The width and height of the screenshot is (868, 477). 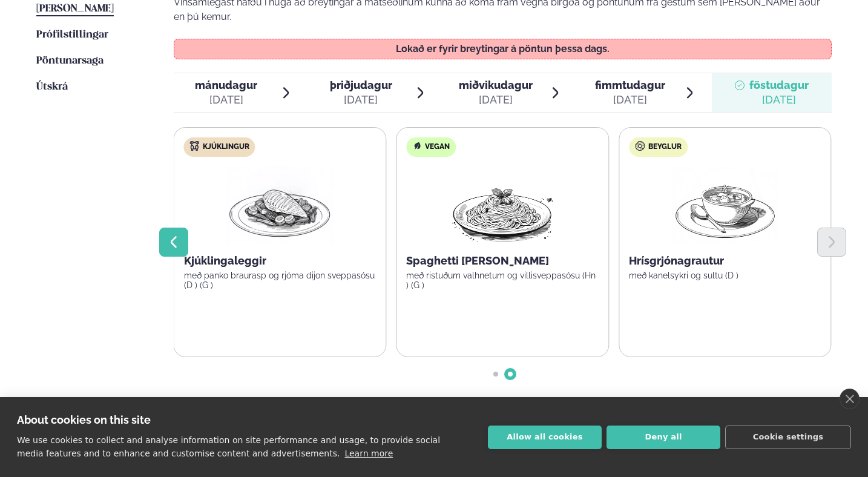 I want to click on button: Deny all, so click(x=663, y=437).